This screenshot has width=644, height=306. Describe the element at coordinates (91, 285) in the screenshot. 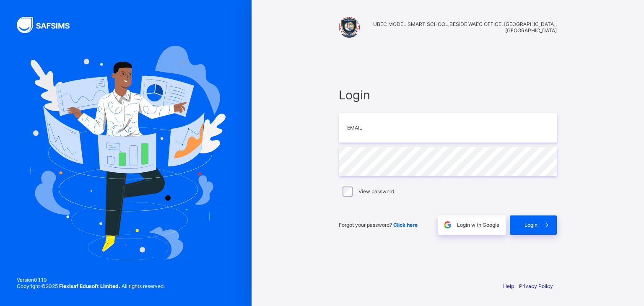

I see `span: Copyright © 2025 All rights reserved.` at that location.